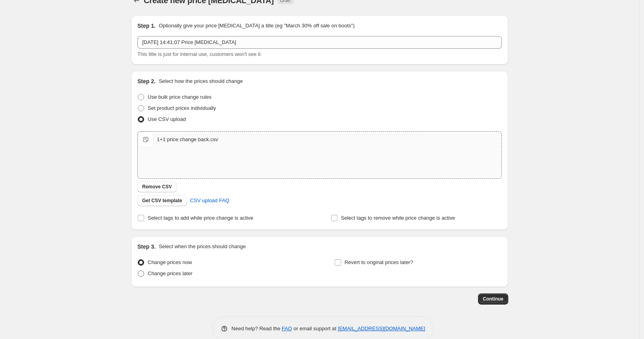 The height and width of the screenshot is (339, 644). Describe the element at coordinates (157, 187) in the screenshot. I see `span: Remove CSV` at that location.